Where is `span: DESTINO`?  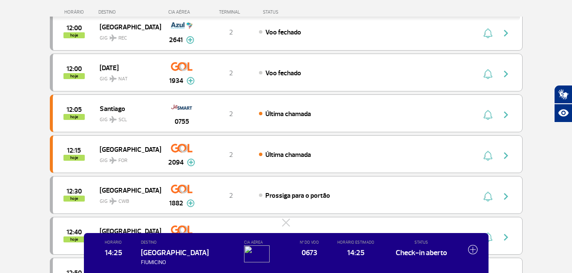
span: DESTINO is located at coordinates (188, 243).